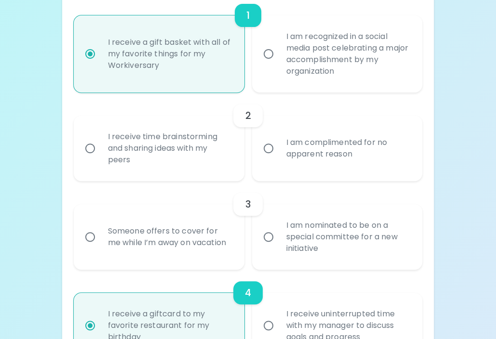 The image size is (496, 339). What do you see at coordinates (248, 293) in the screenshot?
I see `h6: 4` at bounding box center [248, 293].